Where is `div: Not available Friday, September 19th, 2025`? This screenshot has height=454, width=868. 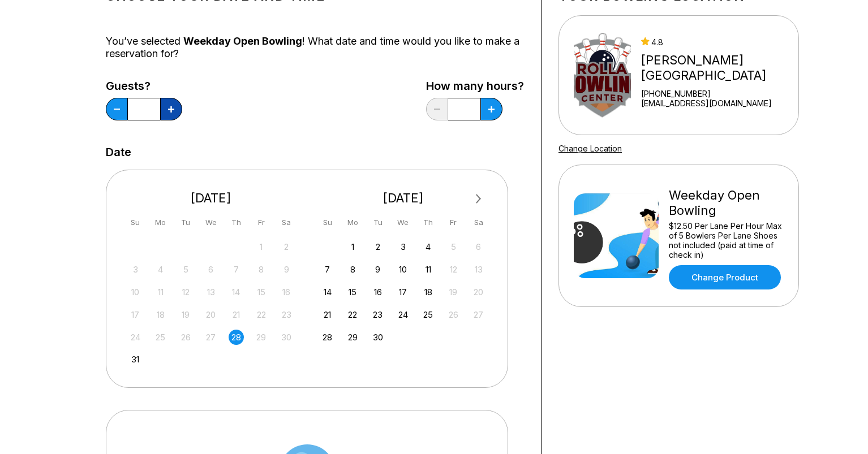
div: Not available Friday, September 19th, 2025 is located at coordinates (453, 292).